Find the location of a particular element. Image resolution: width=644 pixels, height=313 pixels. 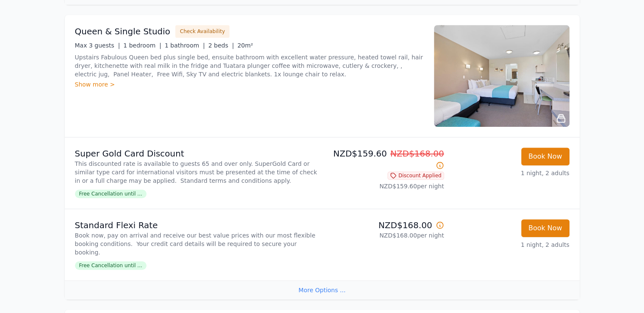

p: Super Gold Card Discount is located at coordinates (197, 153).